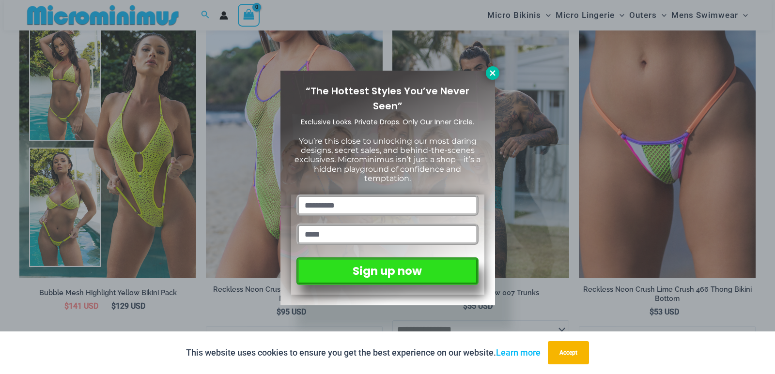  Describe the element at coordinates (568, 353) in the screenshot. I see `button: Accept` at that location.